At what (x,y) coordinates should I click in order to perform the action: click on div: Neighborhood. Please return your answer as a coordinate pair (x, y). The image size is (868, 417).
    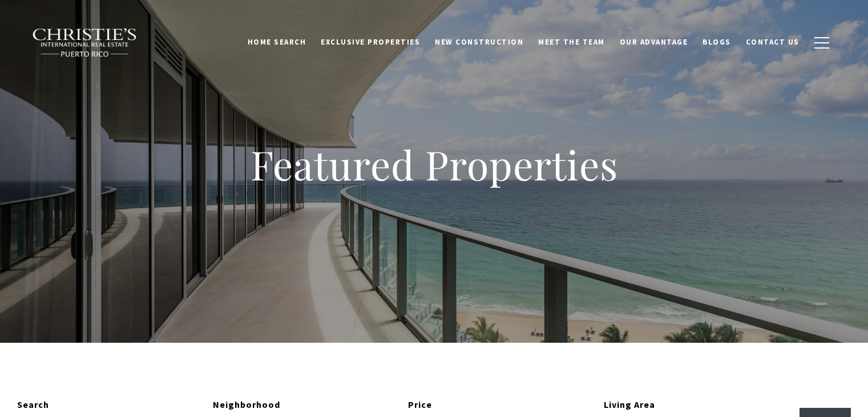
    Looking at the image, I should click on (306, 405).